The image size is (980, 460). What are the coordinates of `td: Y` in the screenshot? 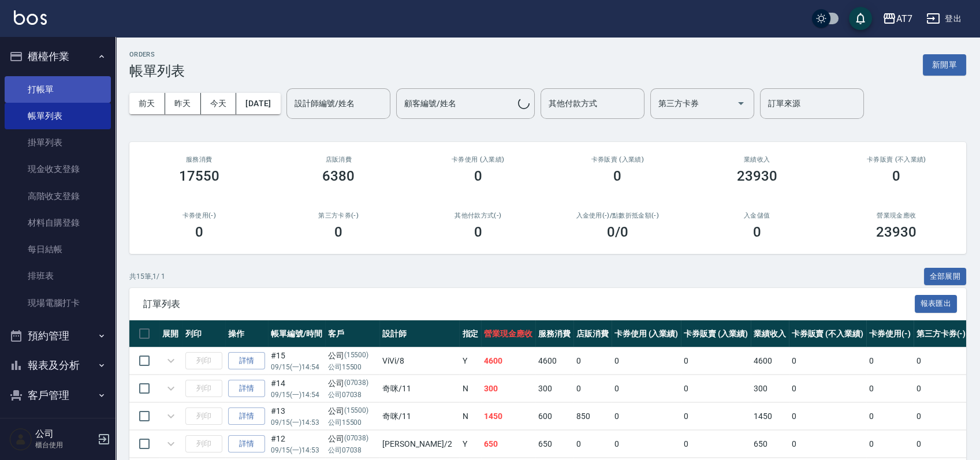 It's located at (470, 361).